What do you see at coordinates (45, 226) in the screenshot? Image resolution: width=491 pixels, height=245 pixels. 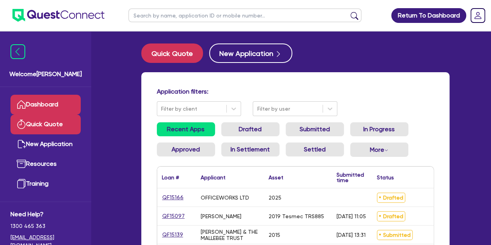 I see `span: 1300 465 363` at bounding box center [45, 226].